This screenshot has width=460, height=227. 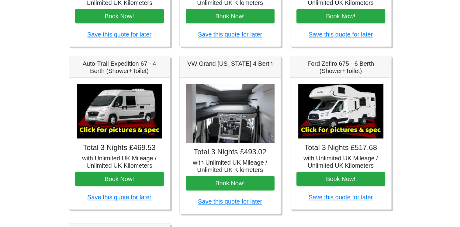 What do you see at coordinates (119, 111) in the screenshot?
I see `img: Auto-Trail Expedition 67 - 4 Berth (Shower+Toilet)` at bounding box center [119, 111].